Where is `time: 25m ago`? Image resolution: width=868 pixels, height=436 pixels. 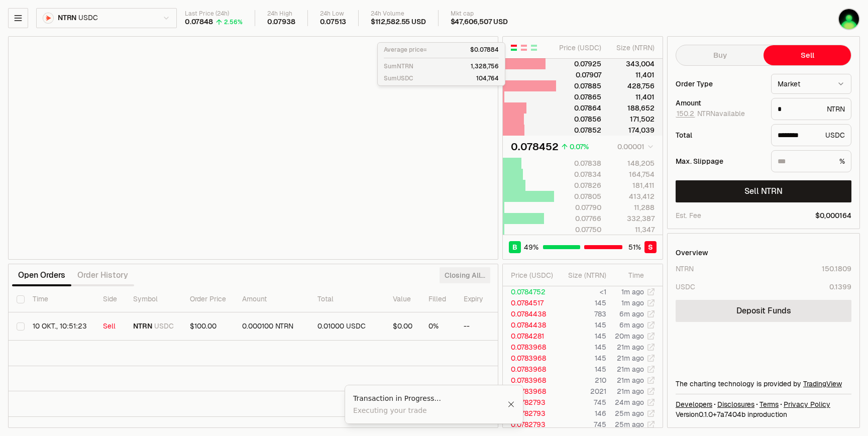
time: 25m ago is located at coordinates (629, 413).